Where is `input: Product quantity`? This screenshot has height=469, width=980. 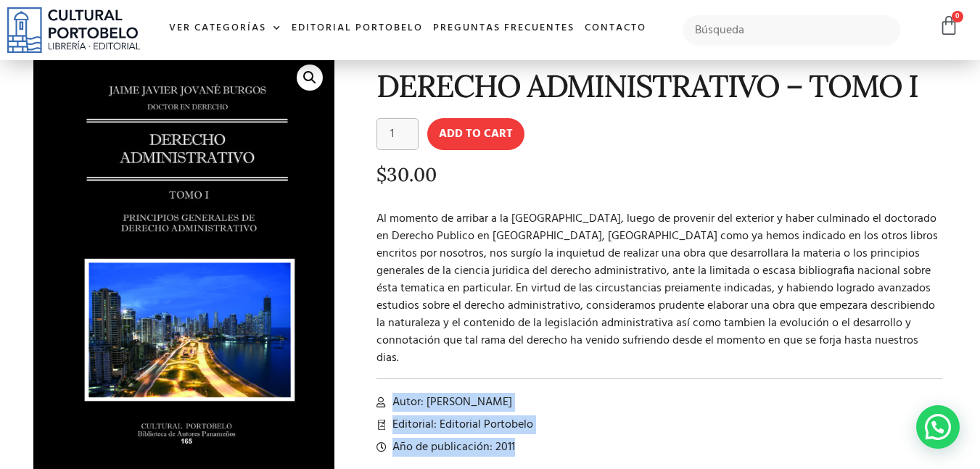 input: Product quantity is located at coordinates (398, 134).